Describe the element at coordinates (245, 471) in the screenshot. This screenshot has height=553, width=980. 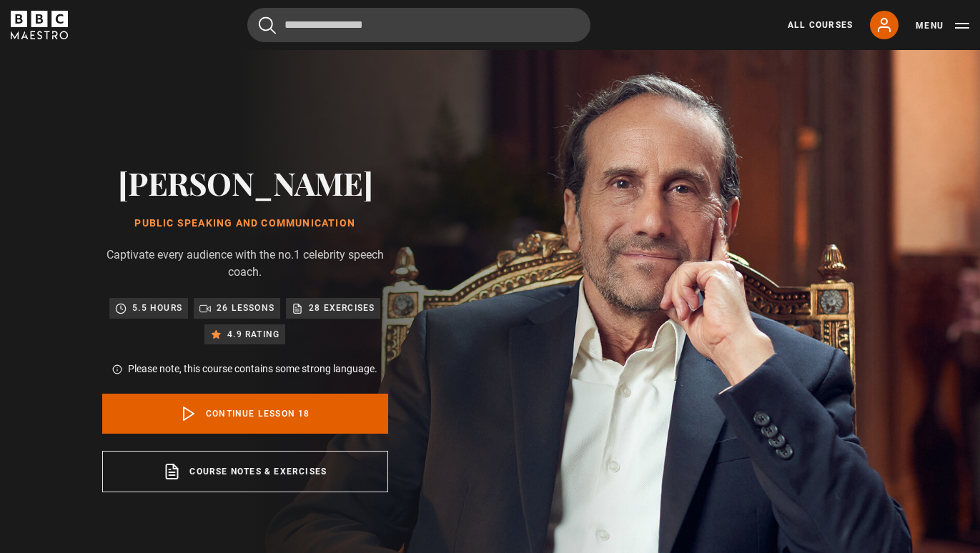
I see `a: Course notes & exercises` at that location.